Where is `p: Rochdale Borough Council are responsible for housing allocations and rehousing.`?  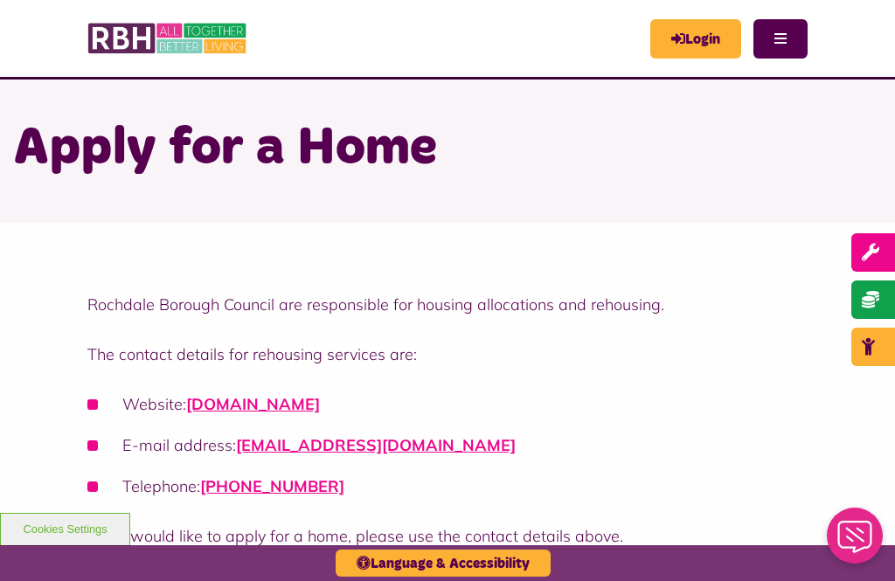 p: Rochdale Borough Council are responsible for housing allocations and rehousing. is located at coordinates (447, 304).